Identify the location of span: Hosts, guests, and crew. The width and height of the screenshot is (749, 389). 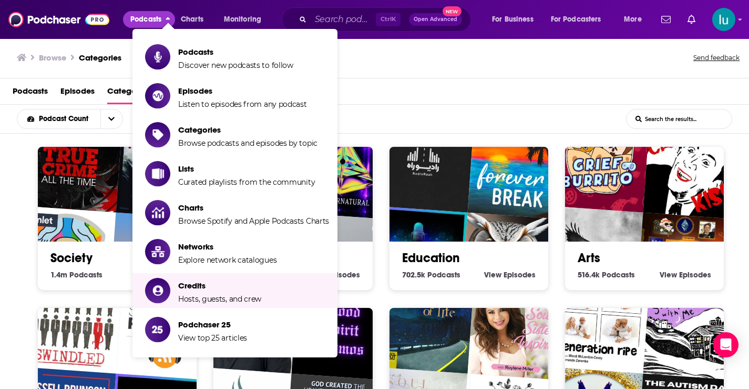
(220, 299).